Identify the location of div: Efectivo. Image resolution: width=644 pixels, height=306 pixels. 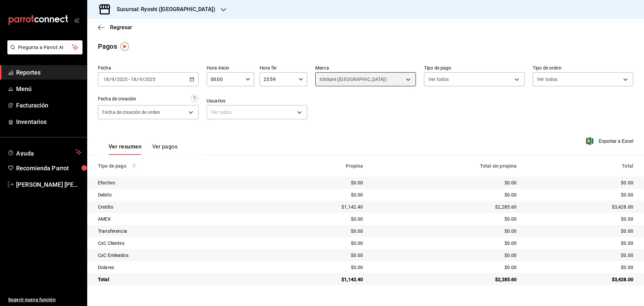
(178, 183).